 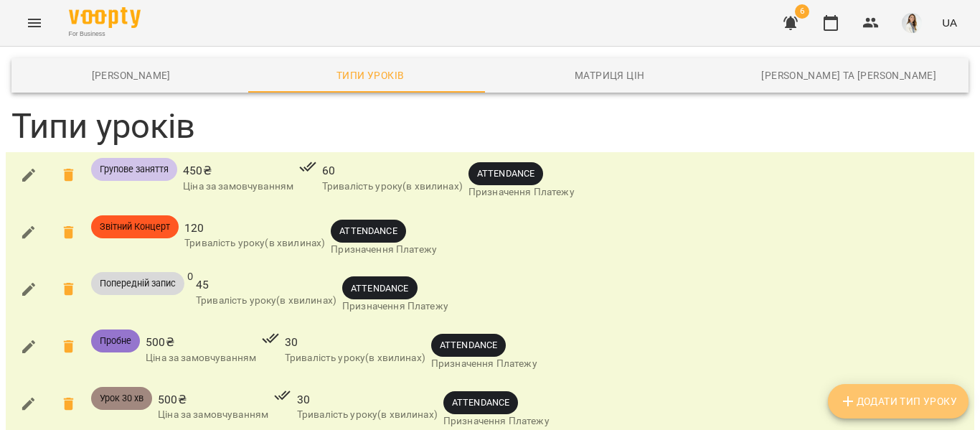 I want to click on span: Ви впевнені що хочите видалити Групове заняття?, so click(x=69, y=175).